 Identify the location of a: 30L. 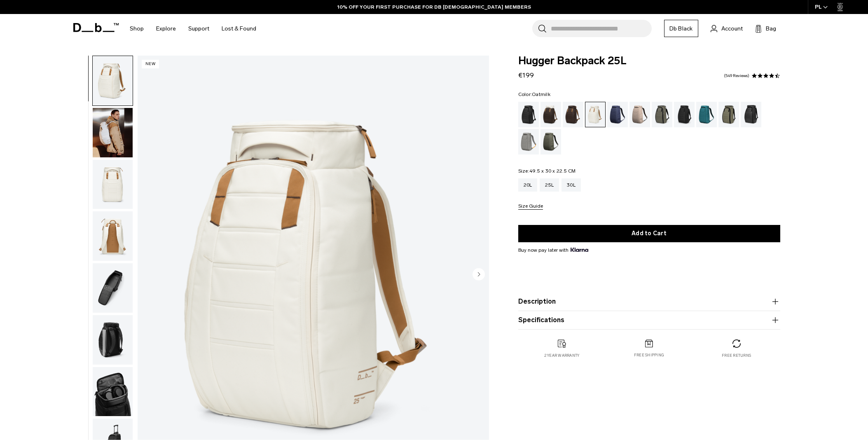
(571, 185).